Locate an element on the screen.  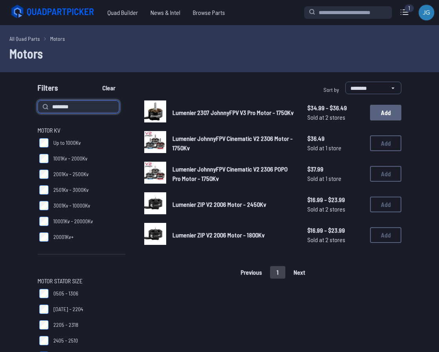
span: Lumenier ZIP V2 2006 Motor - 1800Kv is located at coordinates (218, 235).